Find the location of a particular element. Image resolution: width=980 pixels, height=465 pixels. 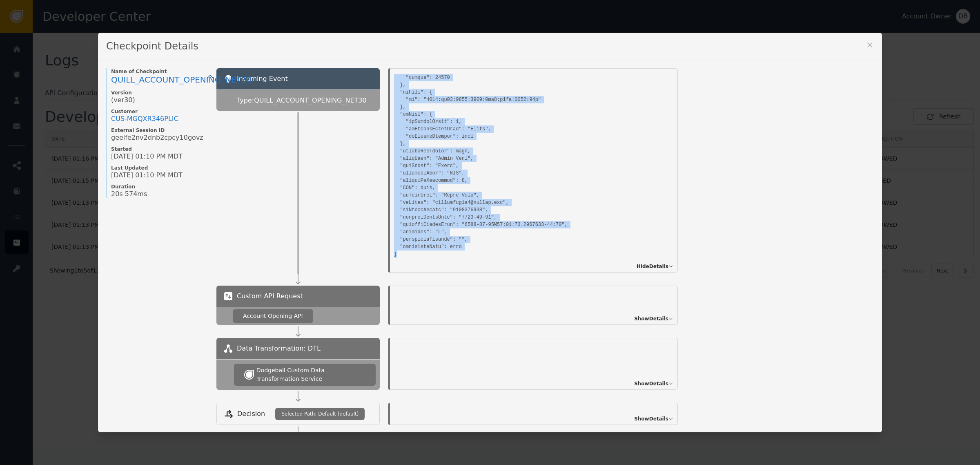

span: geelfe2nv2dnb2cpcy10govz is located at coordinates (157, 138).